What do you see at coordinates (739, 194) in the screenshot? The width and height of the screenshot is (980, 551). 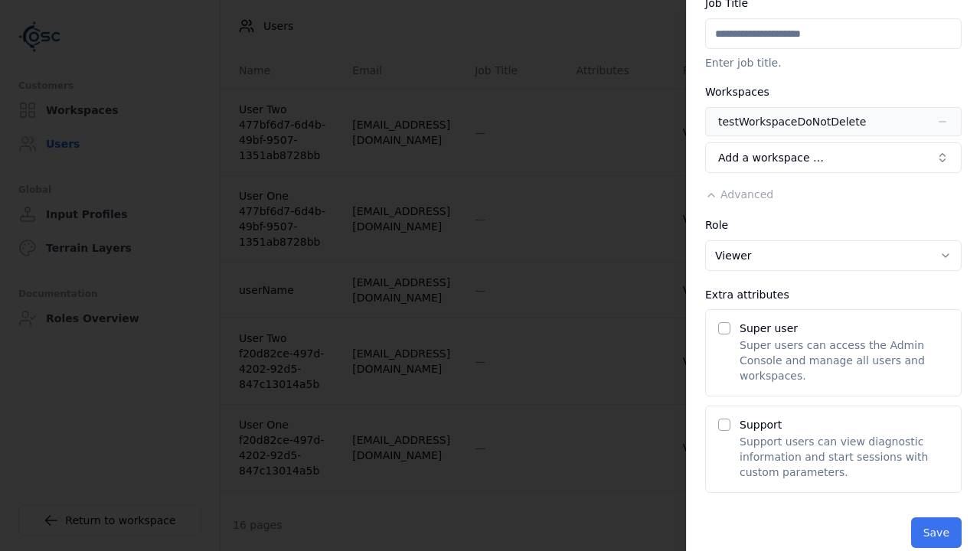 I see `button: Advanced` at bounding box center [739, 194].